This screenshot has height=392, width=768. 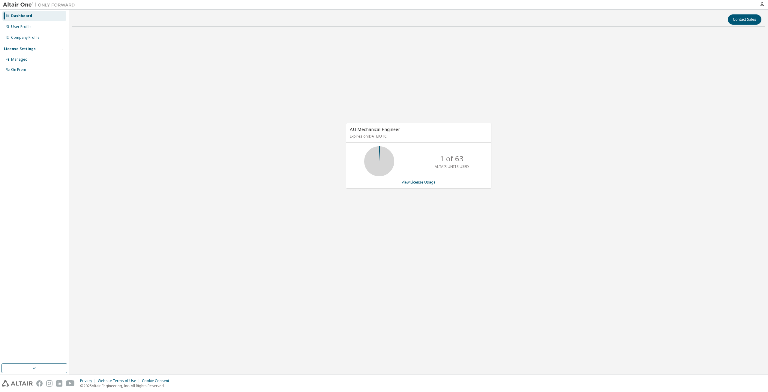 I want to click on div: Privacy, so click(x=89, y=380).